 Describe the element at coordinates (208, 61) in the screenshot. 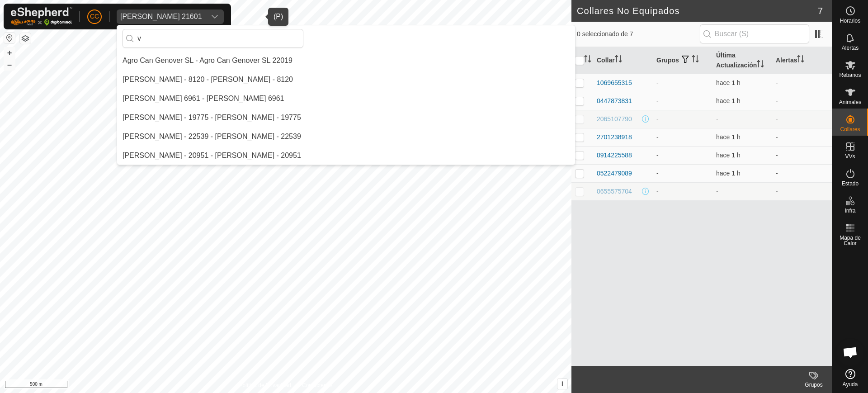

I see `div: Agro Can Genover SL - Agro Can Genover SL 22019` at that location.